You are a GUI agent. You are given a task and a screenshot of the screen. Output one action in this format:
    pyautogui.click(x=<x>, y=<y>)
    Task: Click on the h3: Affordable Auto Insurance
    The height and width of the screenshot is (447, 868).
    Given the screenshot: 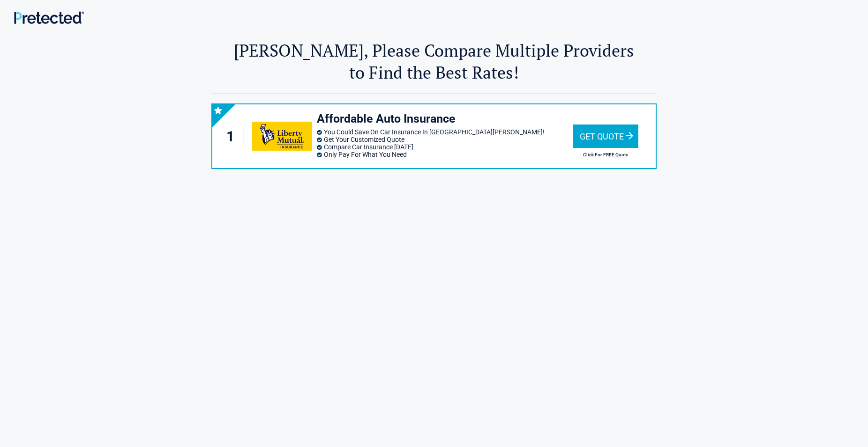 What is the action you would take?
    pyautogui.click(x=444, y=119)
    